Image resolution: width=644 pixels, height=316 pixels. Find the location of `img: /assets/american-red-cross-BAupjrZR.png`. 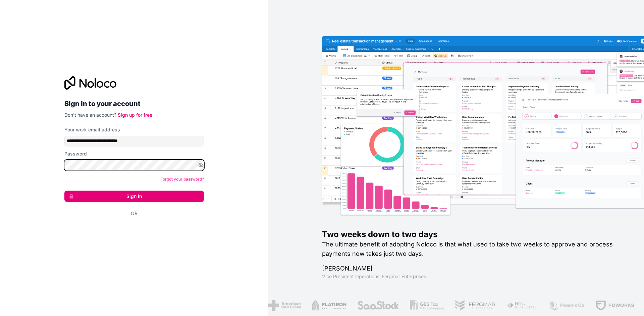

img: /assets/american-red-cross-BAupjrZR.png is located at coordinates (284, 306).